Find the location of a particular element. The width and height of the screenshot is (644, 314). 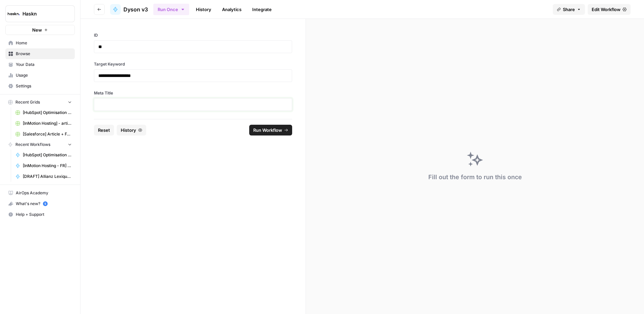

a: [Salesforce] Article + FAQ + Posts RS is located at coordinates (44, 134).